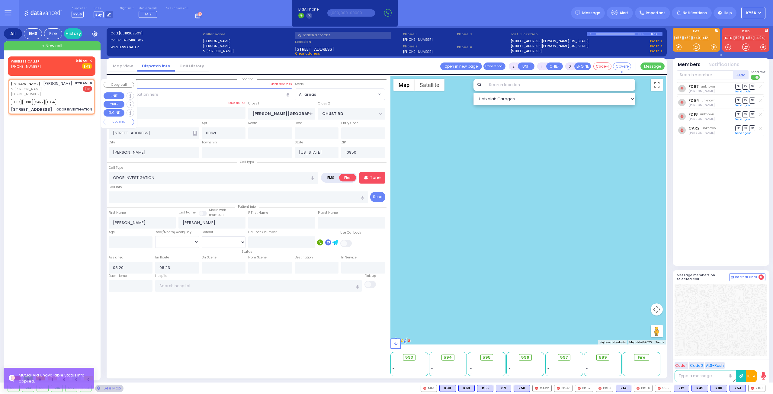 The width and height of the screenshot is (773, 394). Describe the element at coordinates (112, 143) in the screenshot. I see `label: City` at that location.